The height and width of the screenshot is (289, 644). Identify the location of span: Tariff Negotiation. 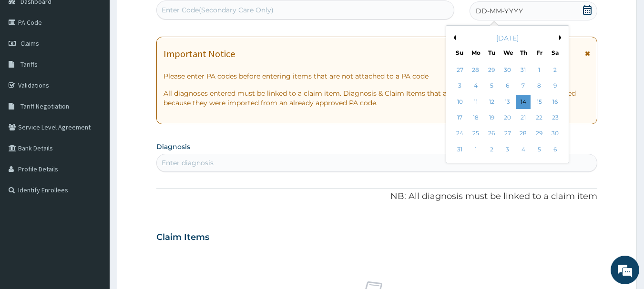
(45, 106).